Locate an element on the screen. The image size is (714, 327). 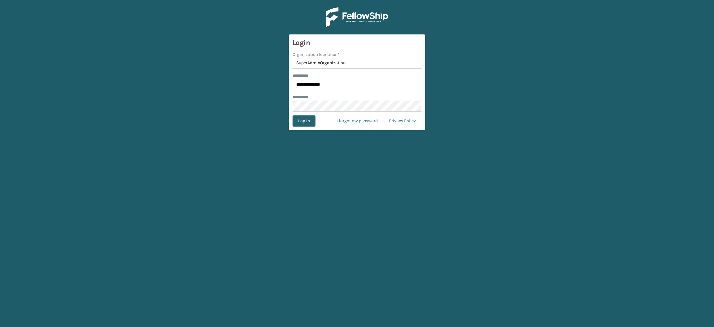
label: Organization Identifier is located at coordinates (316, 54).